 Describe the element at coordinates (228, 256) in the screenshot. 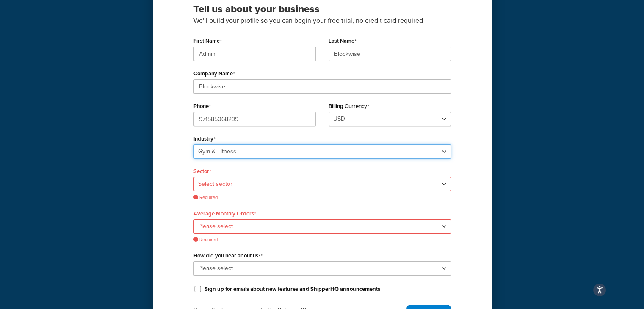

I see `label: How did you hear about us?` at that location.